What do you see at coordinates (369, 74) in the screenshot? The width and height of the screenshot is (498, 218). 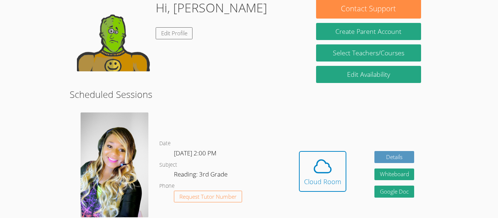 I see `a: Edit Availability` at bounding box center [369, 74].